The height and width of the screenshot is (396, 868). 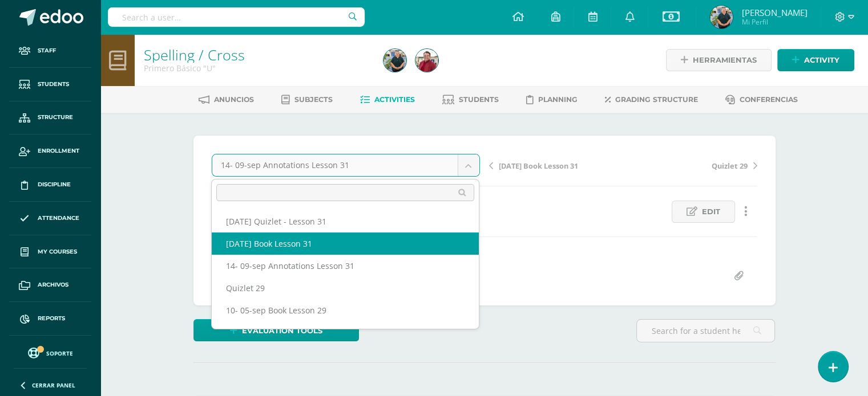 I want to click on div: 14- 09-sep Annotations Lesson 31, so click(x=345, y=265).